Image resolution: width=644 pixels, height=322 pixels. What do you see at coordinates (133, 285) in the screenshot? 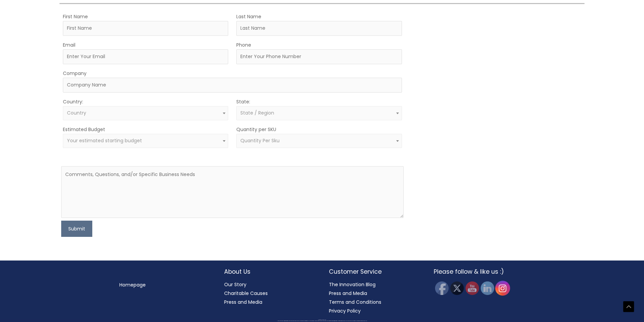
I see `a: Homepage` at bounding box center [133, 285].